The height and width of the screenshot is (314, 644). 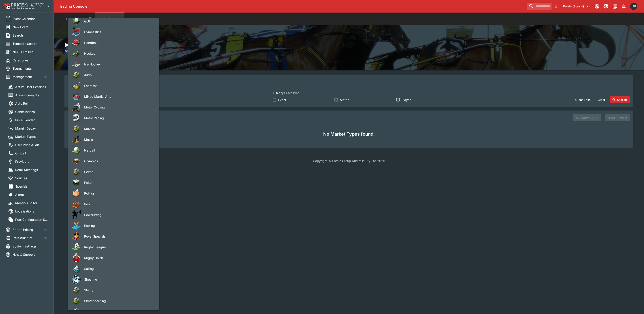 What do you see at coordinates (76, 139) in the screenshot?
I see `img: music.png` at bounding box center [76, 139].